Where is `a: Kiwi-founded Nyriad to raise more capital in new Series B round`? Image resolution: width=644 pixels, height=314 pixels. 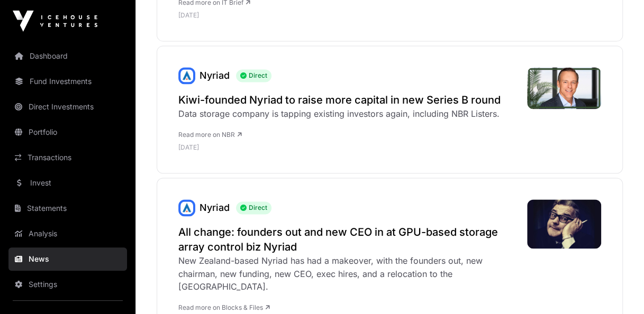 a: Kiwi-founded Nyriad to raise more capital in new Series B round is located at coordinates (339, 100).